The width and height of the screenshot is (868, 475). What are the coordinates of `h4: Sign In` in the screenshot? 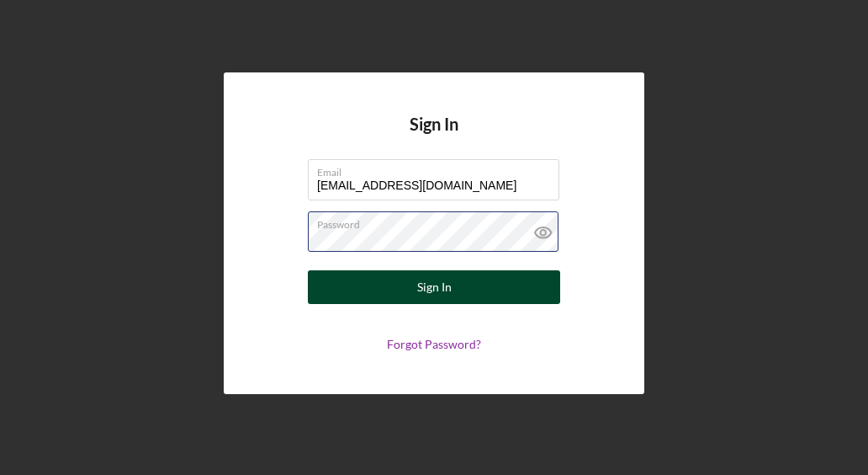 It's located at (434, 137).